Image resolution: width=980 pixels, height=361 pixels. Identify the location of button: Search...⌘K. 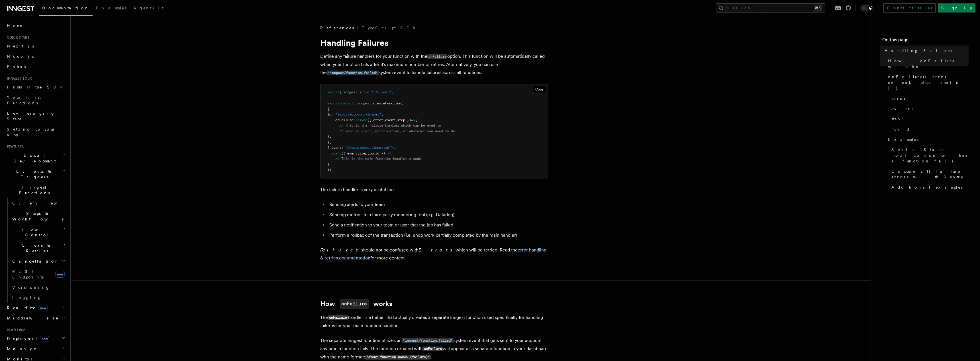
(770, 8).